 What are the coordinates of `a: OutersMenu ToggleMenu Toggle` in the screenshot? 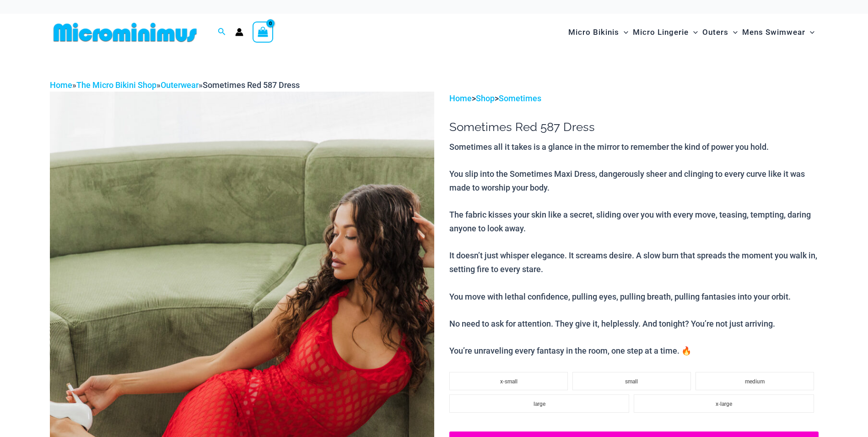 It's located at (720, 32).